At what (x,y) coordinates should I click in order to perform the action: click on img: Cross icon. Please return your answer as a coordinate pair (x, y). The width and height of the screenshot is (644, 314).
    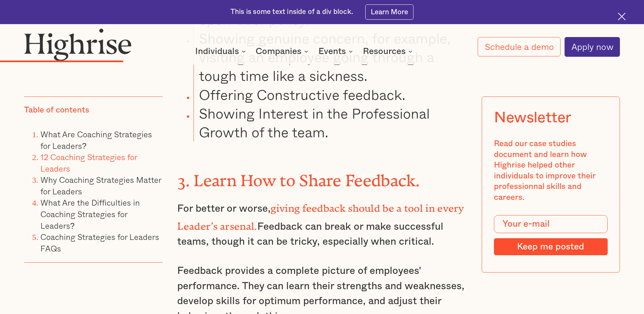
    Looking at the image, I should click on (621, 16).